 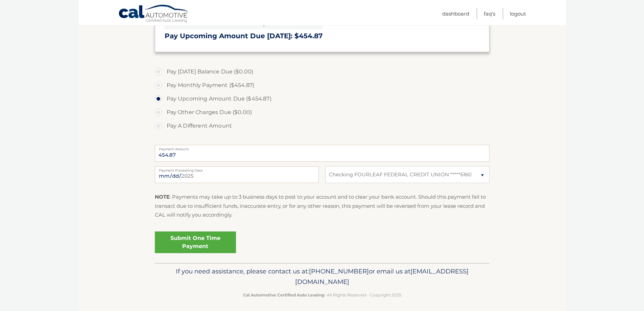 I want to click on a: FAQ's, so click(x=489, y=14).